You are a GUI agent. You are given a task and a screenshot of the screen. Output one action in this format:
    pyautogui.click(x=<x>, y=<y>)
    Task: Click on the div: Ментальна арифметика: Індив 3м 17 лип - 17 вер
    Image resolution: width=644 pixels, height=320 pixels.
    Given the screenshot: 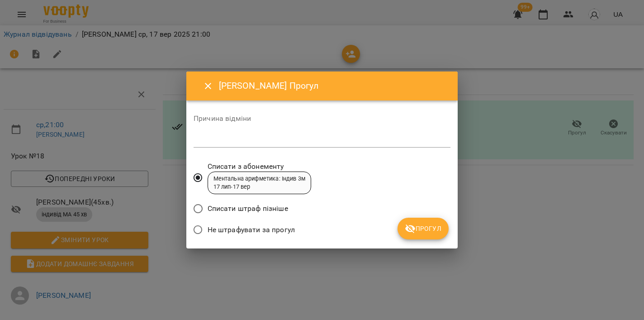 What is the action you would take?
    pyautogui.click(x=259, y=183)
    